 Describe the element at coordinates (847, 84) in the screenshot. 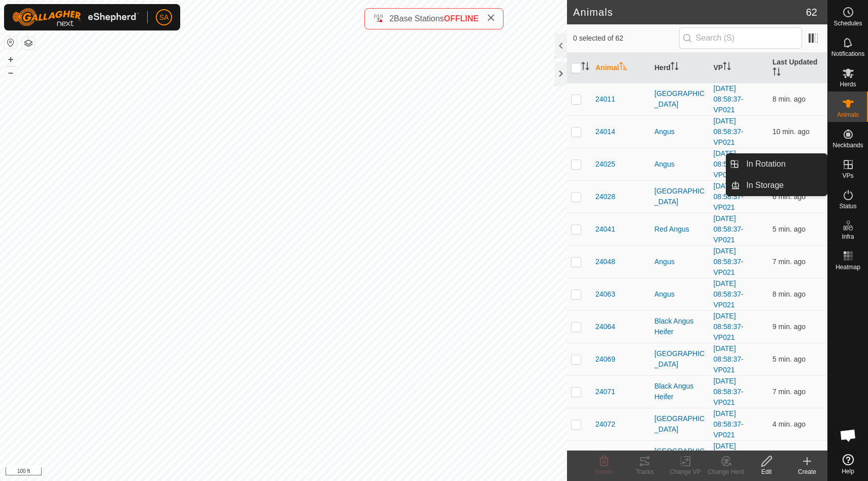

I see `span: Herds` at that location.